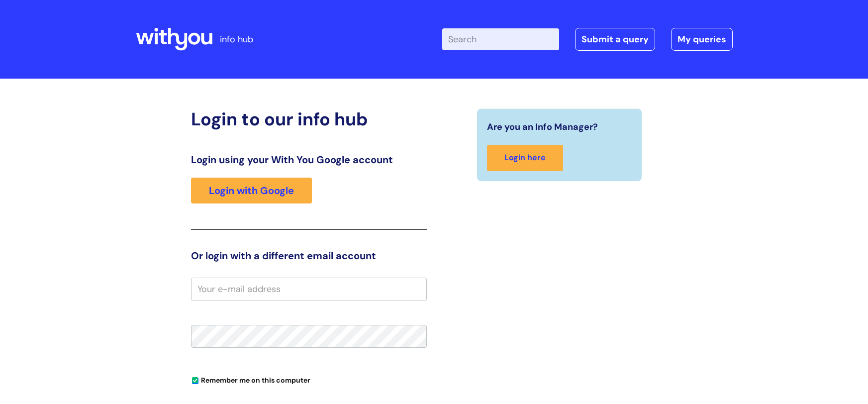 The width and height of the screenshot is (868, 404). Describe the element at coordinates (525, 157) in the screenshot. I see `a: Login here` at that location.